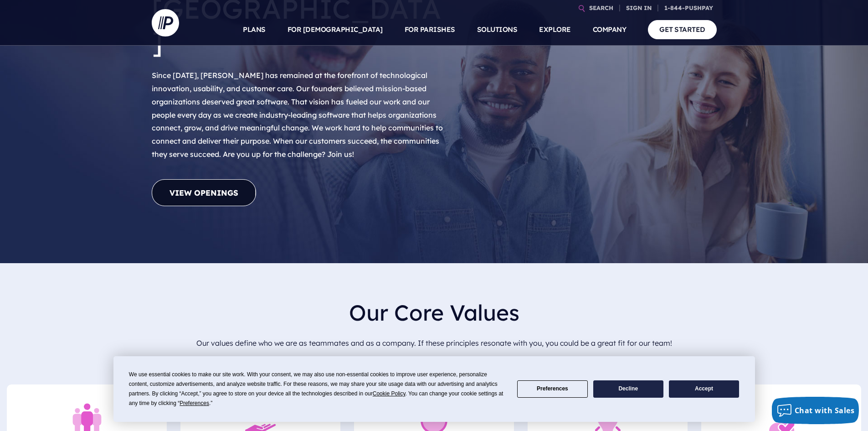 This screenshot has width=868, height=431. What do you see at coordinates (435, 389) in the screenshot?
I see `div: Cookie Consent Prompt` at bounding box center [435, 389].